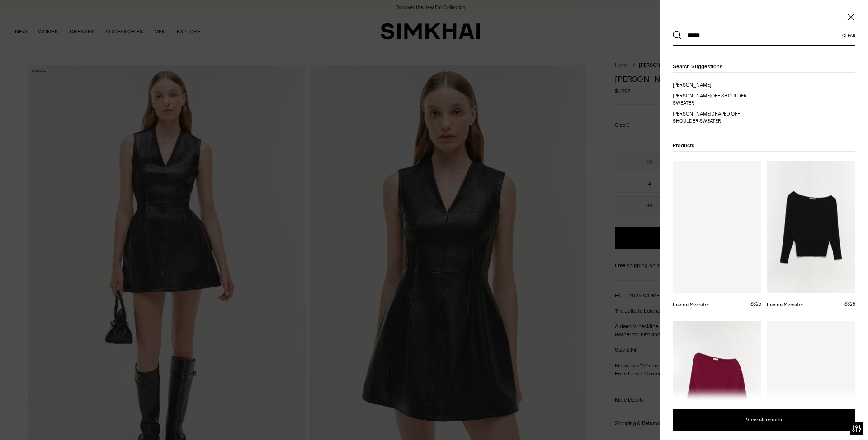 The image size is (868, 440). What do you see at coordinates (683, 146) in the screenshot?
I see `span: Products` at bounding box center [683, 146].